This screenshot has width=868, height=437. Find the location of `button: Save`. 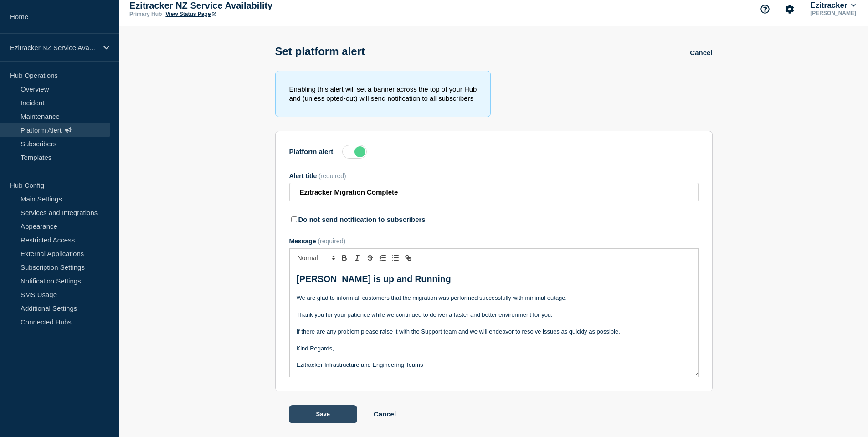

button: Save is located at coordinates (323, 415).